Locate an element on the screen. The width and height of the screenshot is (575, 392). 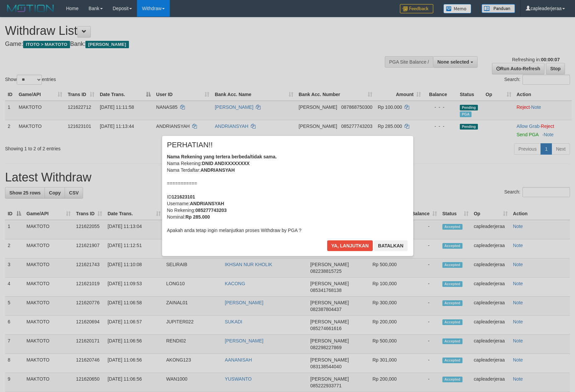
button: Ya, lanjutkan is located at coordinates (350, 246).